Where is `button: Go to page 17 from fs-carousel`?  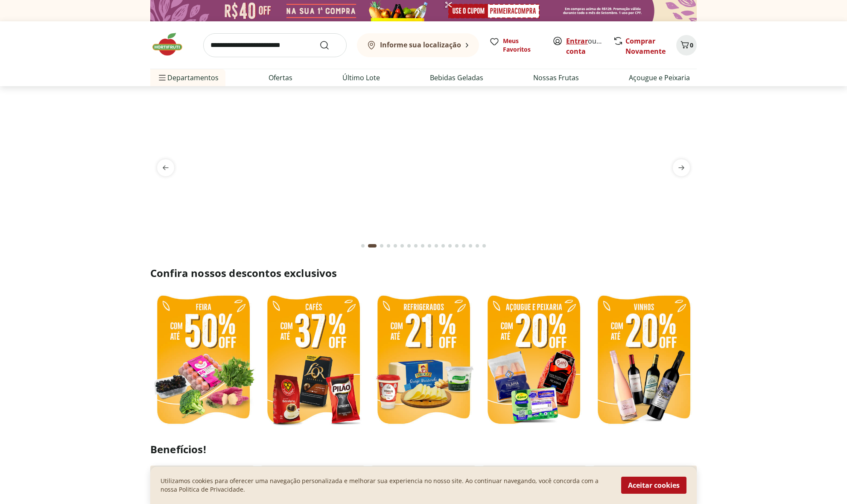 button: Go to page 17 from fs-carousel is located at coordinates (477, 245).